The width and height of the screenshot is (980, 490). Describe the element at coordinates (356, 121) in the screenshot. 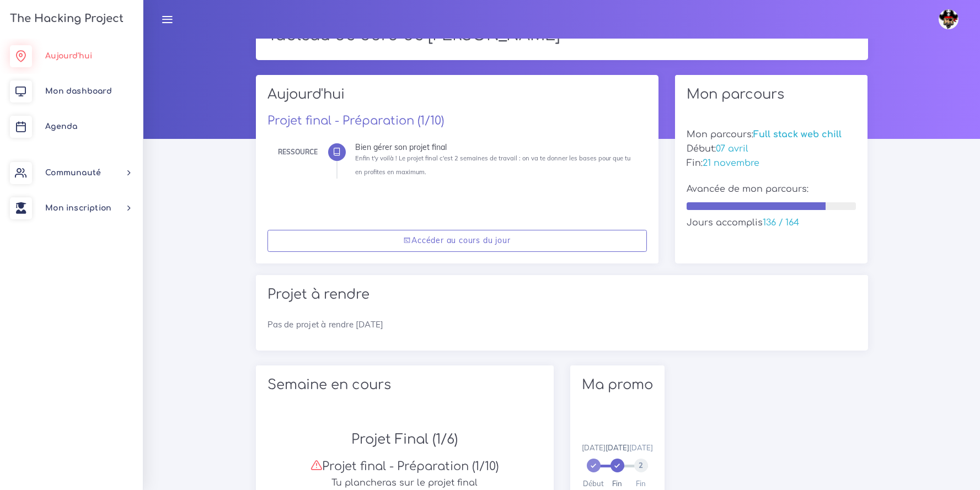

I see `a: Projet final - Préparation (1/10)` at that location.